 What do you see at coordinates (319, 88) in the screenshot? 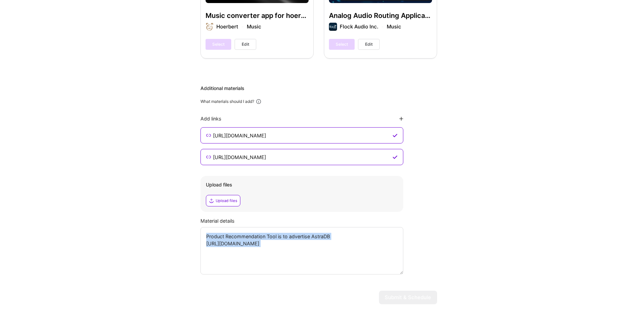
I see `div: Additional materials` at bounding box center [319, 88].